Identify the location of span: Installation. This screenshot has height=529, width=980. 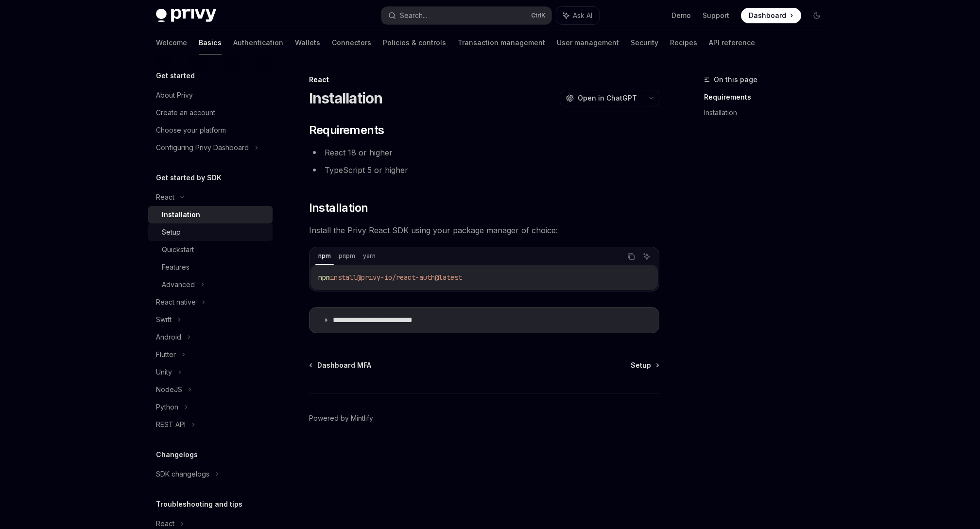
(339, 208).